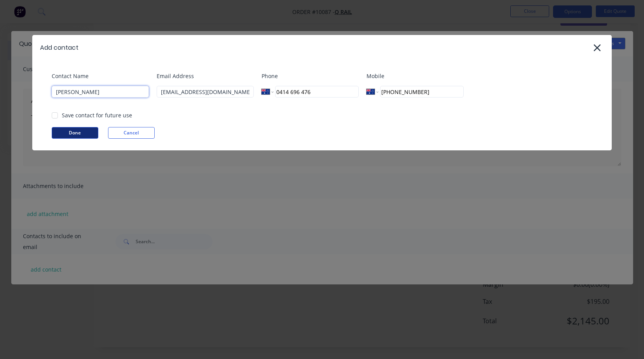  Describe the element at coordinates (97, 115) in the screenshot. I see `div: Save contact for future use` at that location.